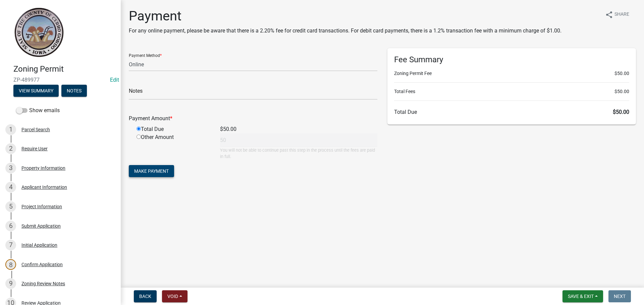  Describe the element at coordinates (41, 227) in the screenshot. I see `div: Submit Application` at that location.